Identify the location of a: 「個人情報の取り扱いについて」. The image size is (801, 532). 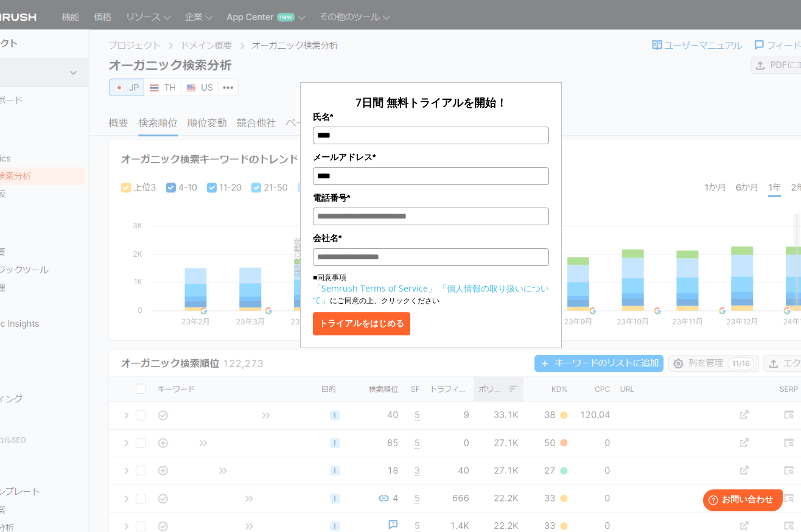
(431, 294).